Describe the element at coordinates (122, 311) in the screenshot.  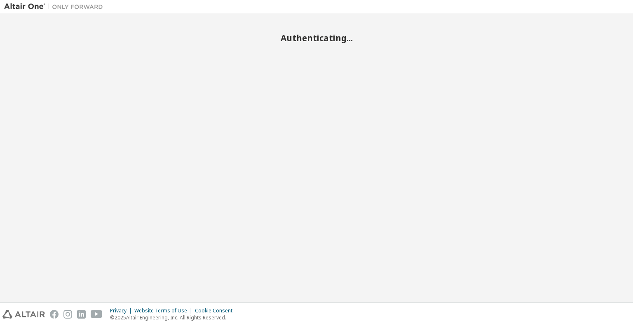
I see `div: Privacy` at that location.